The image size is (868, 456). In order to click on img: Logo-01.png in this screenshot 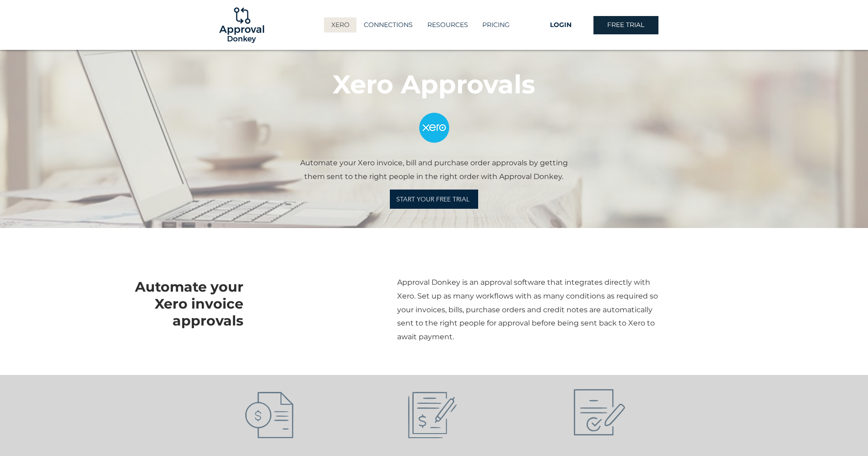, I will do `click(242, 25)`.